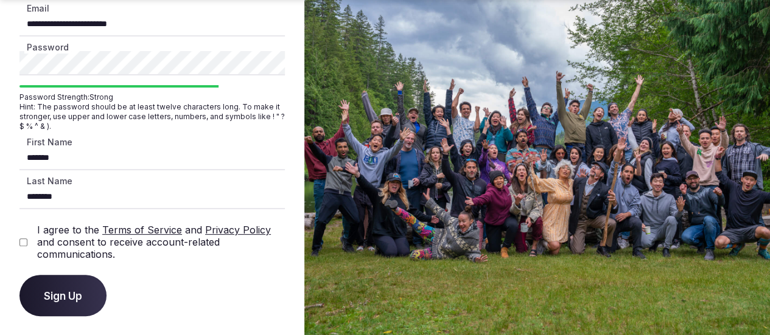 The width and height of the screenshot is (770, 335). What do you see at coordinates (142, 230) in the screenshot?
I see `a: Terms of Service` at bounding box center [142, 230].